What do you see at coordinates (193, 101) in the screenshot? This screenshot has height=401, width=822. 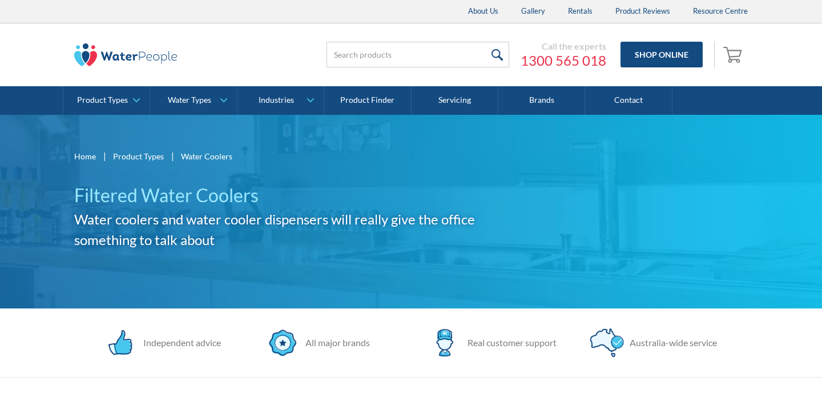 I see `a: Water Types` at bounding box center [193, 101].